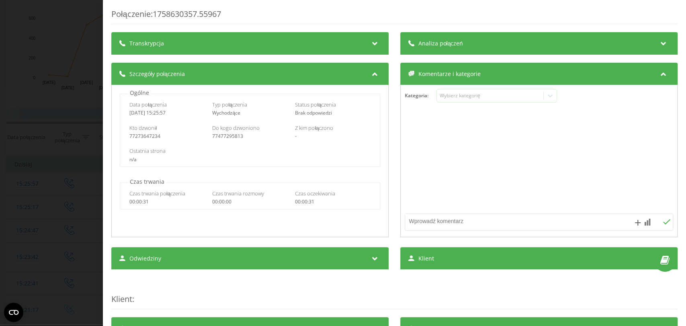 This screenshot has height=326, width=686. What do you see at coordinates (157, 193) in the screenshot?
I see `span: Czas trwania połączenia` at bounding box center [157, 193].